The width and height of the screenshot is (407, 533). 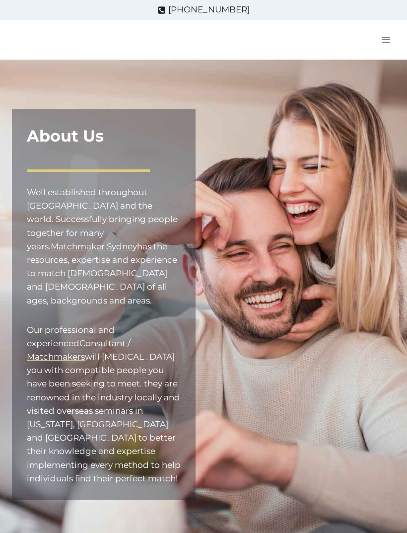 What do you see at coordinates (104, 136) in the screenshot?
I see `h1: About Us` at bounding box center [104, 136].